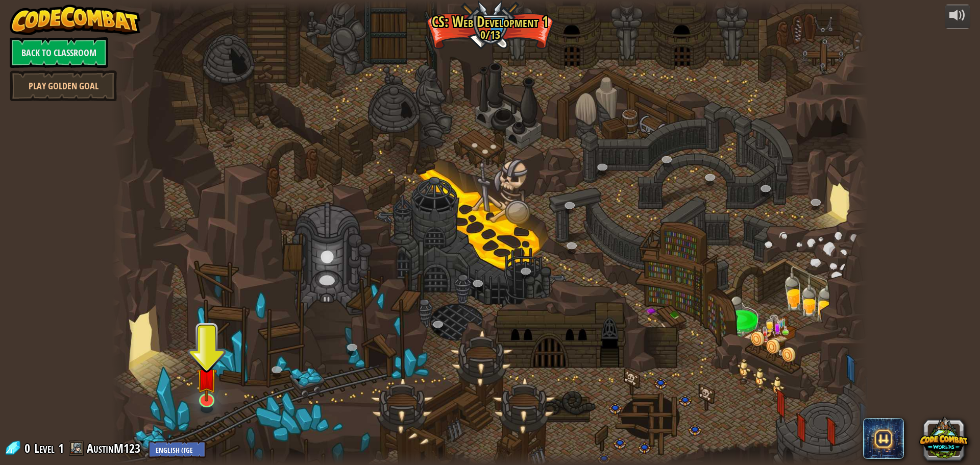 This screenshot has width=980, height=465. What do you see at coordinates (29, 449) in the screenshot?
I see `span: 0` at bounding box center [29, 449].